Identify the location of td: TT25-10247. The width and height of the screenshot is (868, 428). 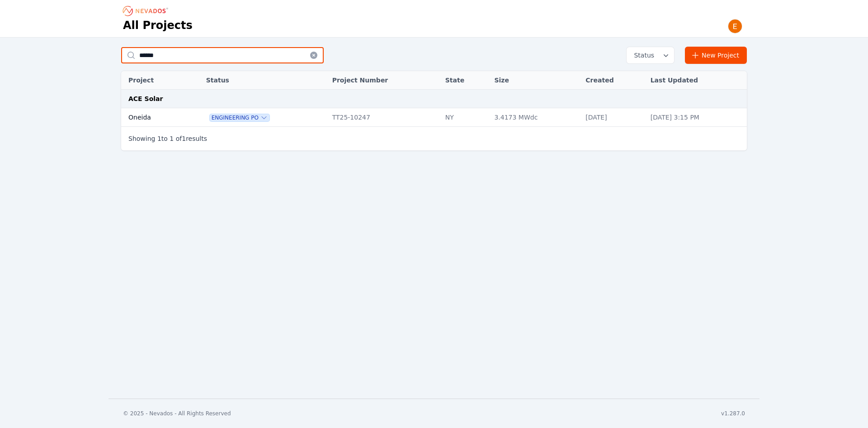
(384, 117).